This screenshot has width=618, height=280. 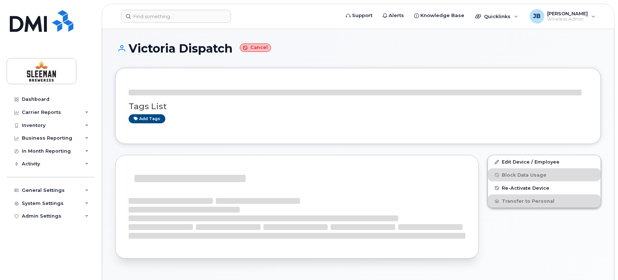 I want to click on button: Block Data Usage, so click(x=544, y=175).